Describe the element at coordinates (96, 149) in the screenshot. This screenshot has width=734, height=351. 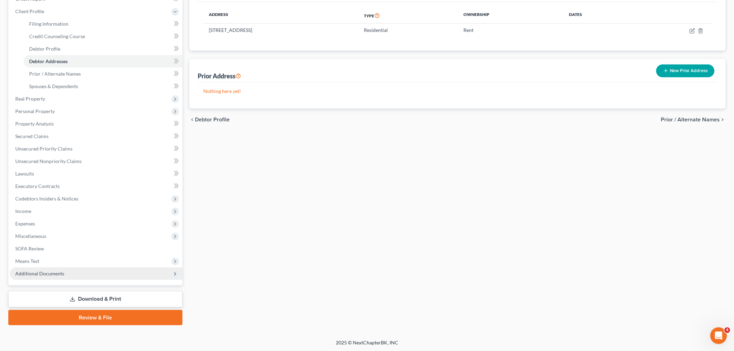
I see `a: Unsecured Priority Claims` at that location.